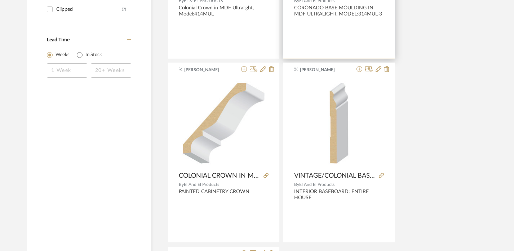 The height and width of the screenshot is (251, 514). I want to click on div: PAINTED CABINETRY CROWN, so click(223, 195).